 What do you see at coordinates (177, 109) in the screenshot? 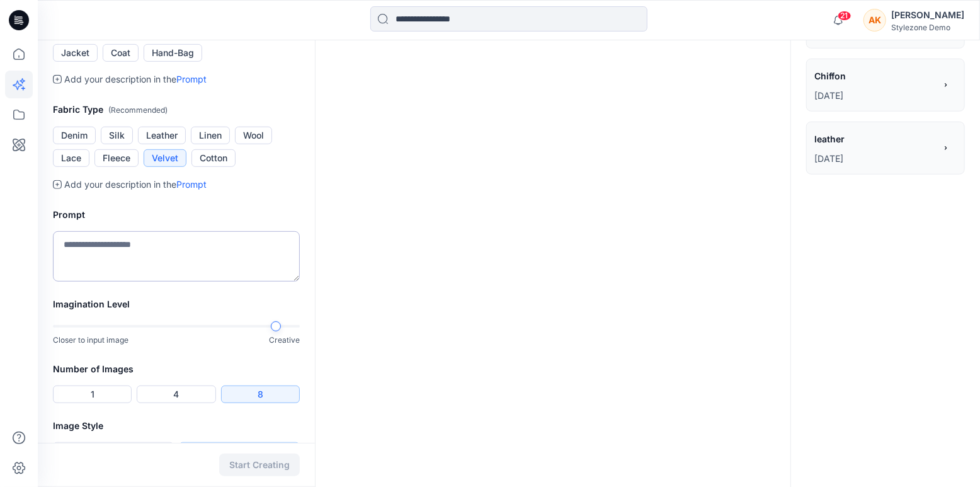
I see `h2: Fabric Type` at bounding box center [177, 109].